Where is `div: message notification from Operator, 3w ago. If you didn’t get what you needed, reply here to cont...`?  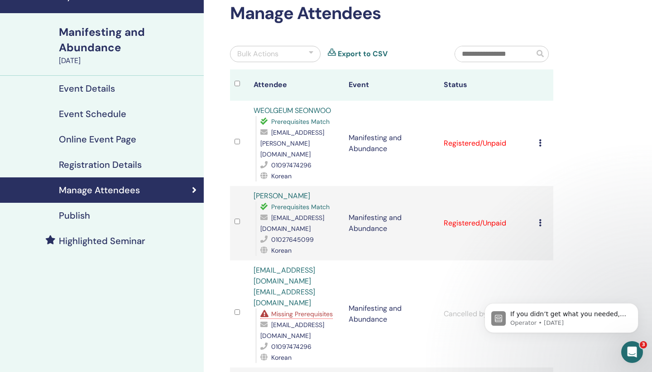 div: message notification from Operator, 3w ago. If you didn’t get what you needed, reply here to cont... is located at coordinates (91, 34).